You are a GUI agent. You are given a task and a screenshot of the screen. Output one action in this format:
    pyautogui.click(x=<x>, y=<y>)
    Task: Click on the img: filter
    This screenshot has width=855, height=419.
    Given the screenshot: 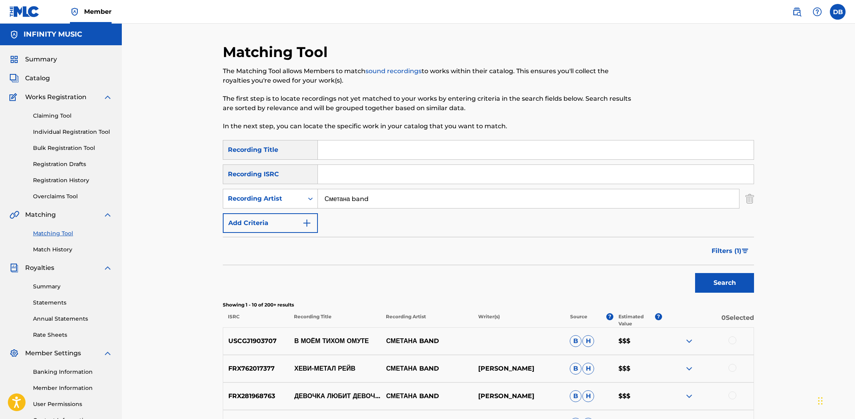 What is the action you would take?
    pyautogui.click(x=745, y=251)
    